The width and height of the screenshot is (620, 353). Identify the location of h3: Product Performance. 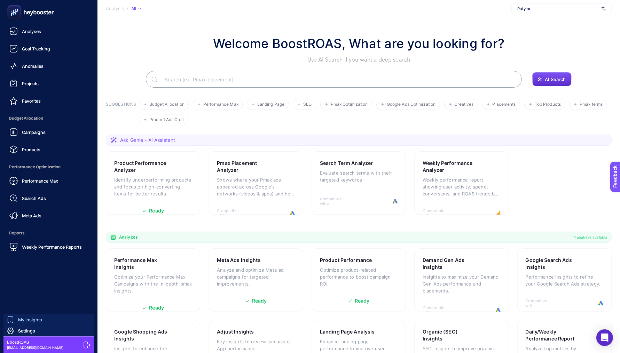
(346, 260).